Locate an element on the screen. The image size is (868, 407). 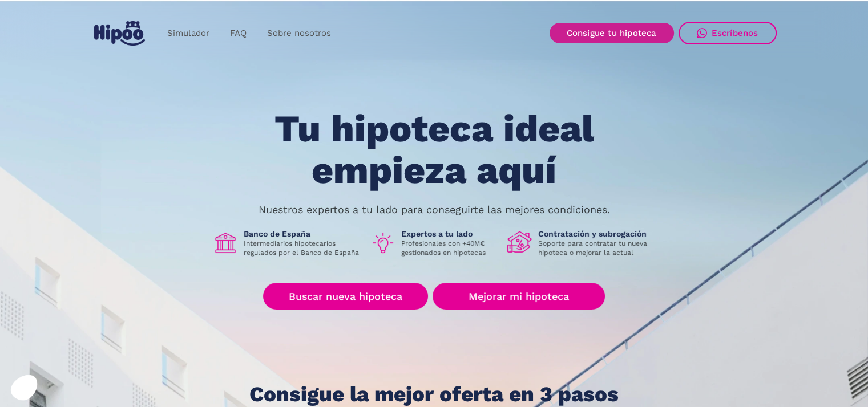
a: Escríbenos is located at coordinates (728, 33).